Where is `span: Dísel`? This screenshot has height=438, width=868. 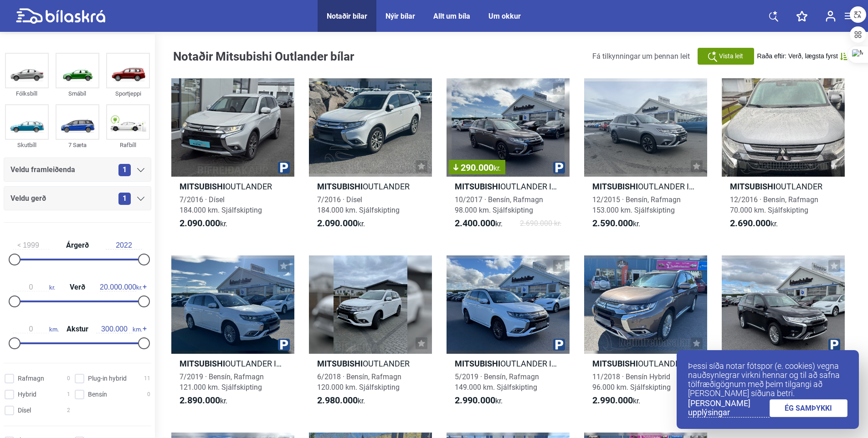 span: Dísel is located at coordinates (24, 410).